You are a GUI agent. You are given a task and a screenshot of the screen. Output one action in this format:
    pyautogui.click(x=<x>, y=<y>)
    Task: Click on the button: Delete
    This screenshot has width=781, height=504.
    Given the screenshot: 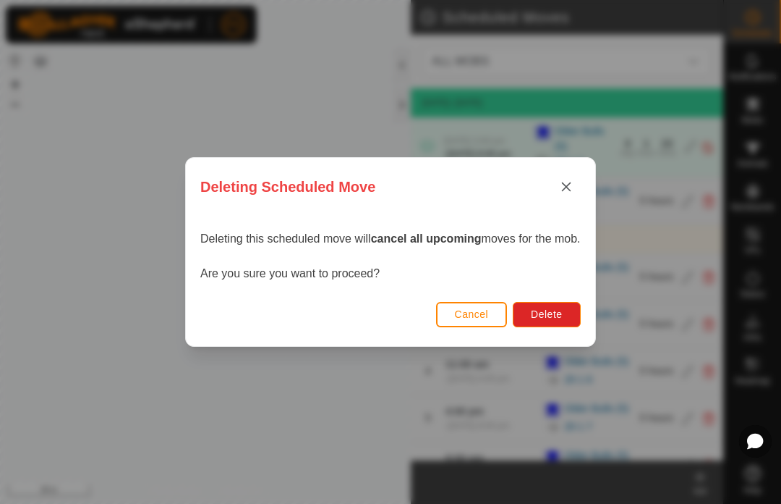 What is the action you would take?
    pyautogui.click(x=546, y=314)
    